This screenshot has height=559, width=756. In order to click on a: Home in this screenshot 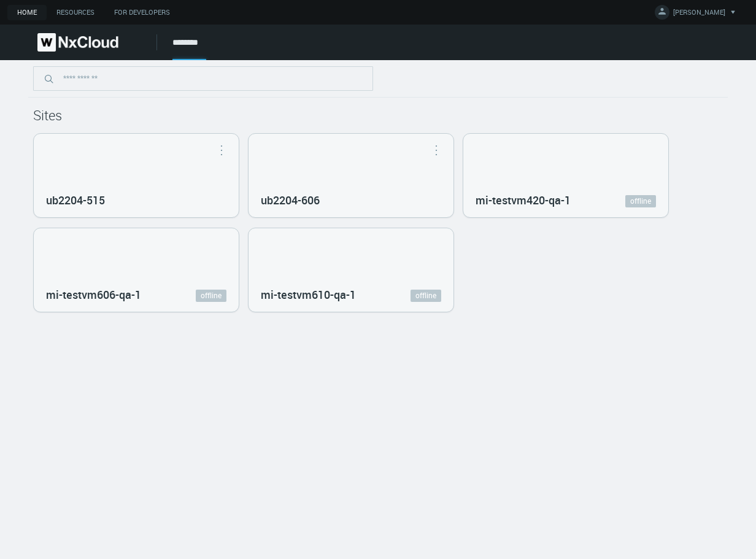, I will do `click(27, 12)`.